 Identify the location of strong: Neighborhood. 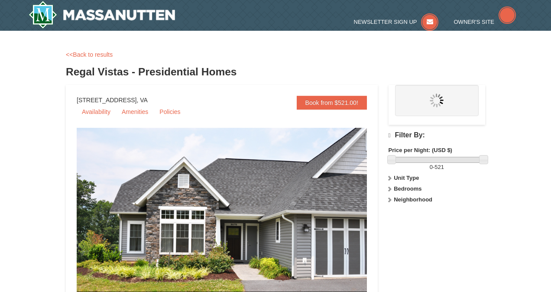
(413, 199).